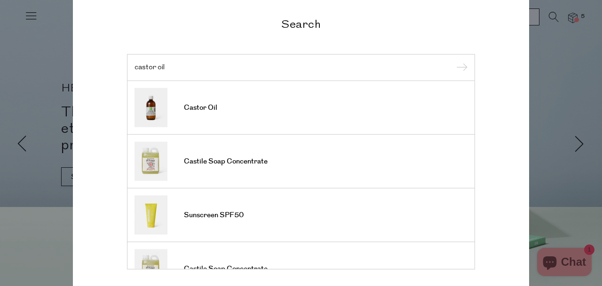  What do you see at coordinates (301, 161) in the screenshot?
I see `a: Castile Soap Concentrate` at bounding box center [301, 161].